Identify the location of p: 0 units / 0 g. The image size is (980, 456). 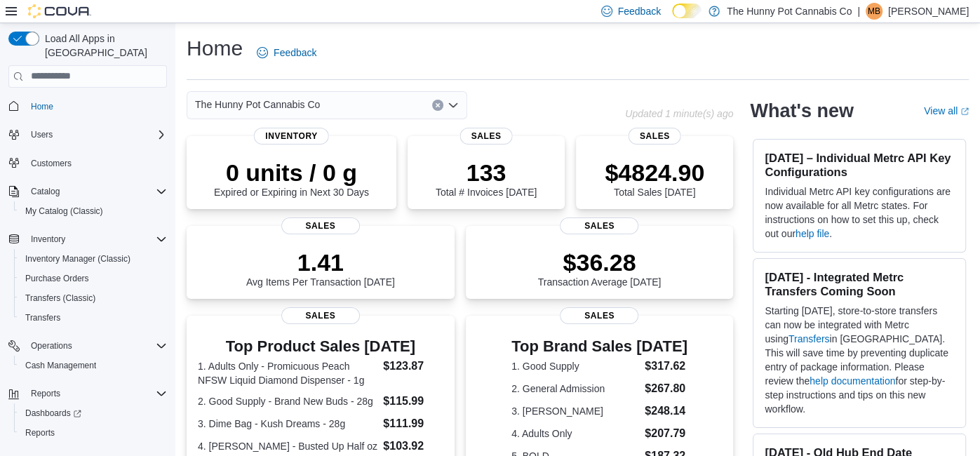
(291, 172).